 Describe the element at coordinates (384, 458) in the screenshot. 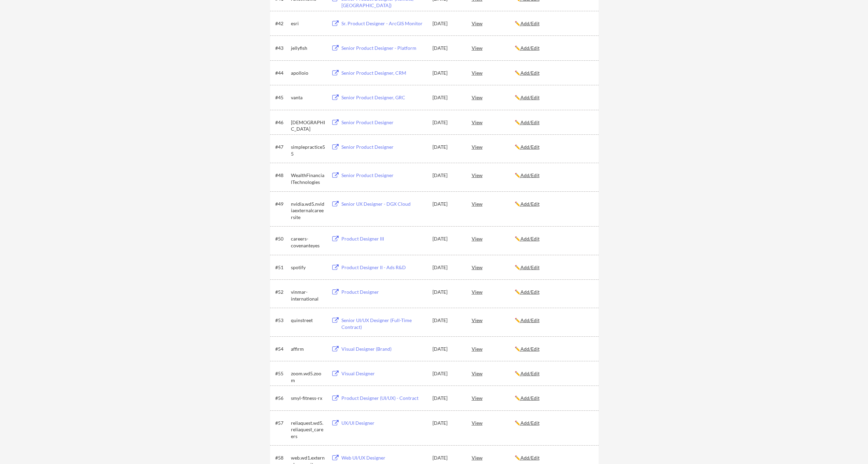

I see `div: Web UI/UX Designer` at that location.